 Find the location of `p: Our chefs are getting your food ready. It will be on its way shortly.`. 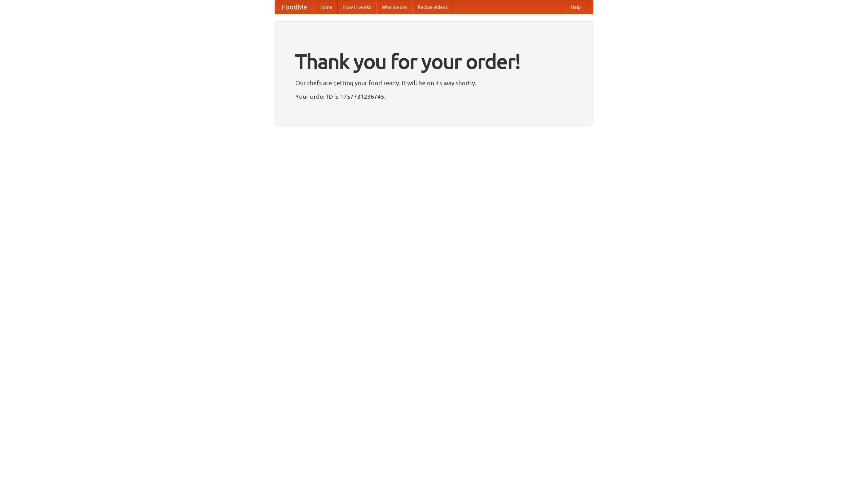

p: Our chefs are getting your food ready. It will be on its way shortly. is located at coordinates (434, 83).